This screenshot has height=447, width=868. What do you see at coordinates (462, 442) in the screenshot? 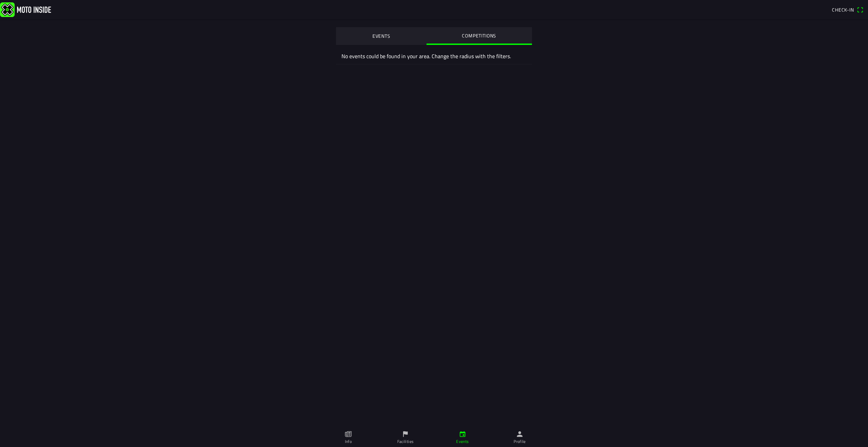
I see `ion-label: Events` at bounding box center [462, 442].